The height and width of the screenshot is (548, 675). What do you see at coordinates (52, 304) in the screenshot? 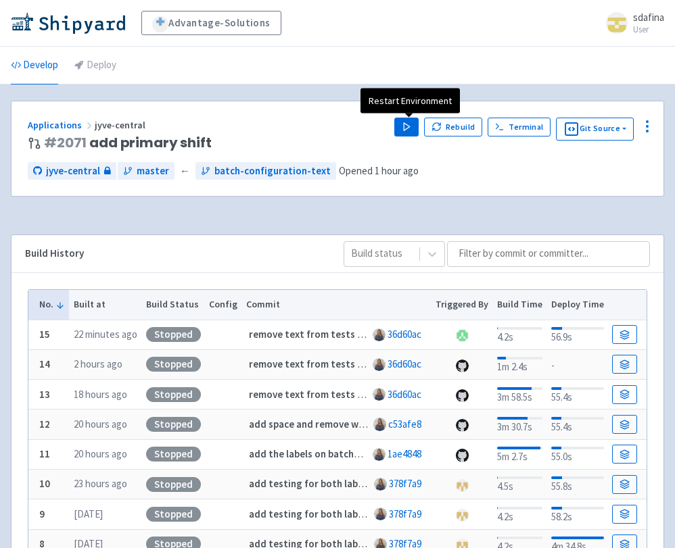
I see `button: No.` at bounding box center [52, 304].